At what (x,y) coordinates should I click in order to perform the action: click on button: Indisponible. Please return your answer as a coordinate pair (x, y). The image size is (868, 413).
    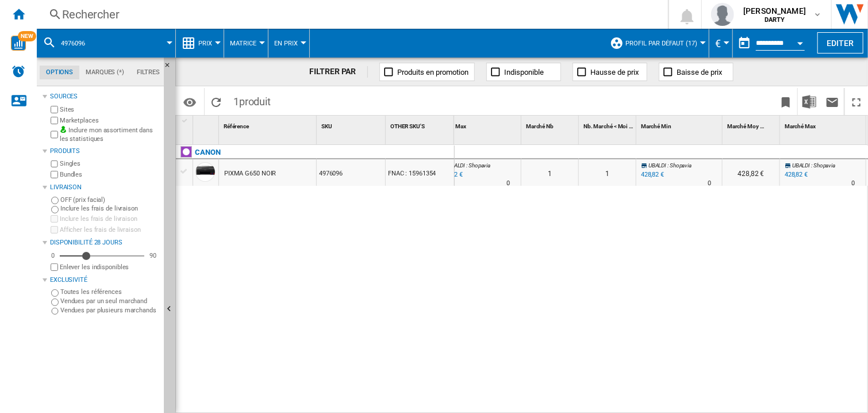
    Looking at the image, I should click on (524, 72).